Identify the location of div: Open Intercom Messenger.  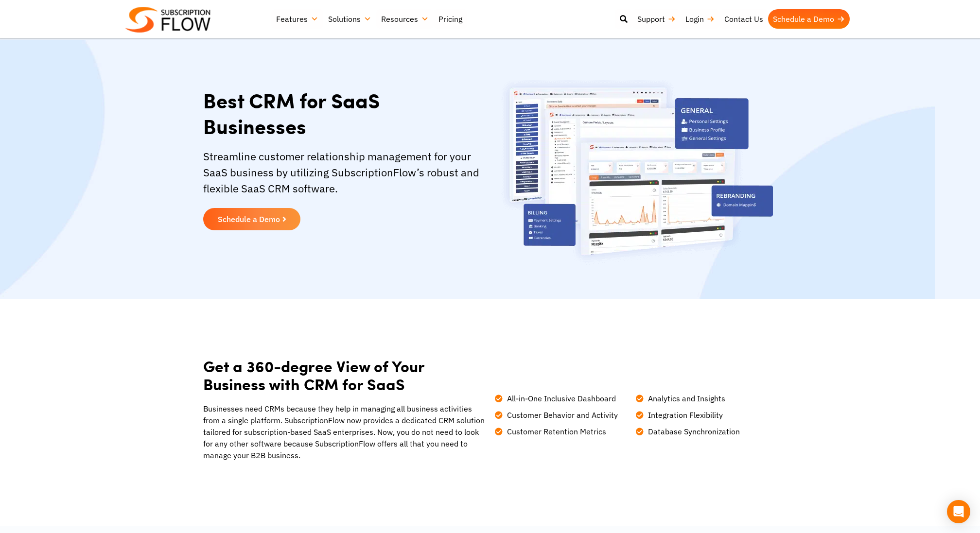
(959, 512).